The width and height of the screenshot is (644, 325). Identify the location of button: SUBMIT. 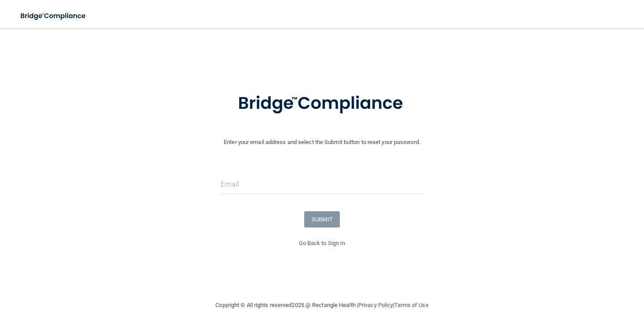
(322, 219).